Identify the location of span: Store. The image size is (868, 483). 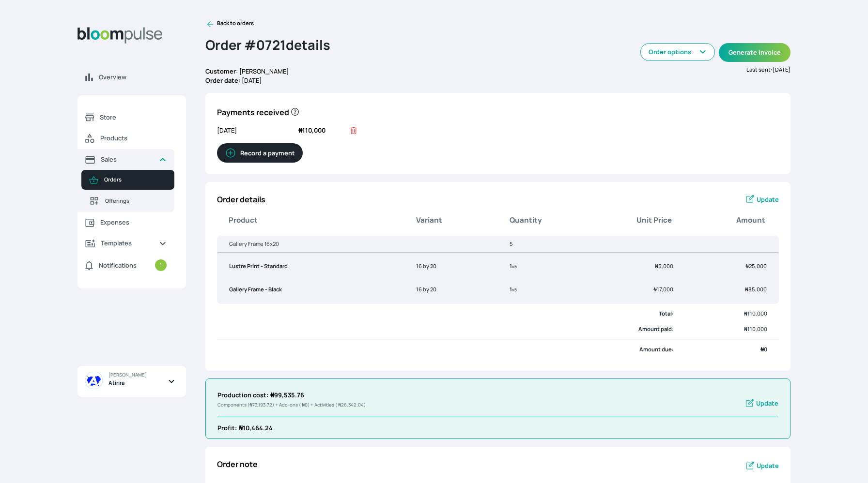
(133, 117).